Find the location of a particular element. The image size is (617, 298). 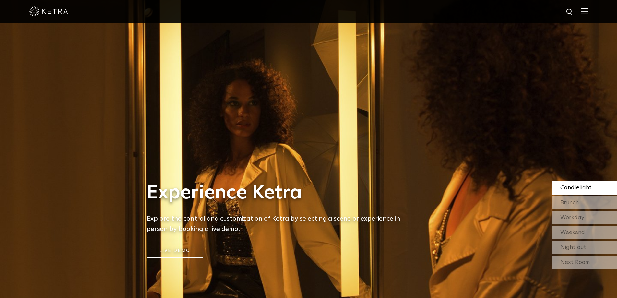

img: Hamburger%20Nav.svg is located at coordinates (584, 11).